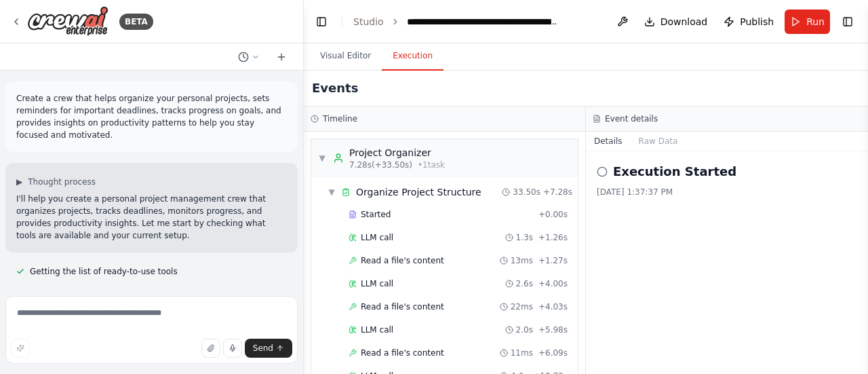 The width and height of the screenshot is (868, 374). What do you see at coordinates (211, 348) in the screenshot?
I see `button: Upload files` at bounding box center [211, 348].